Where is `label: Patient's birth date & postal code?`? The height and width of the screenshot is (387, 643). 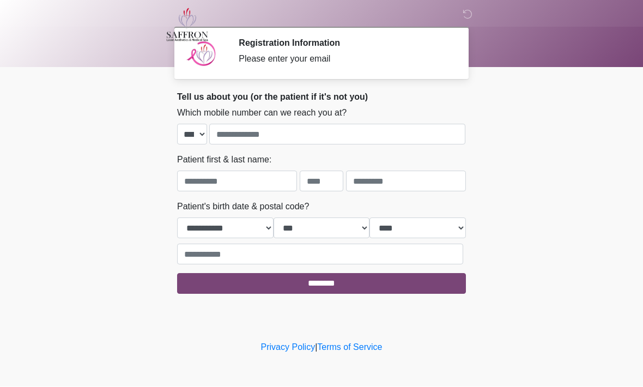 label: Patient's birth date & postal code? is located at coordinates (243, 207).